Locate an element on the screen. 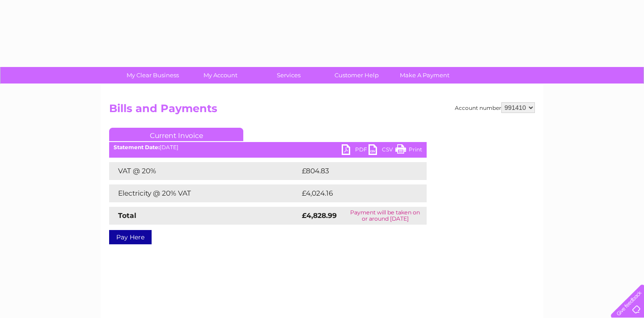 The height and width of the screenshot is (318, 644). a: Customer Help is located at coordinates (356, 75).